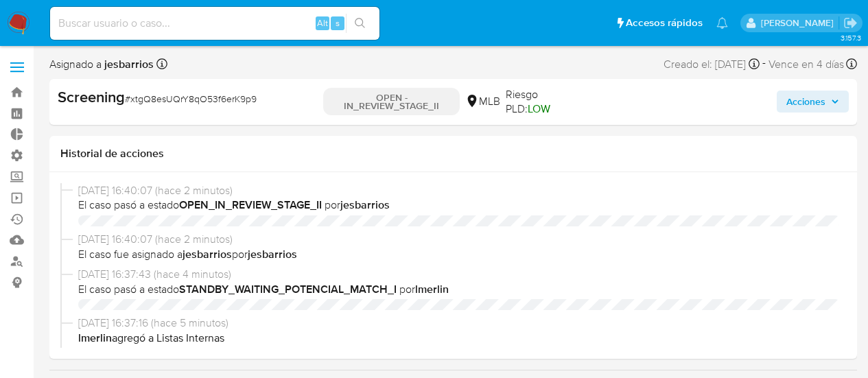  What do you see at coordinates (251, 204) in the screenshot?
I see `b: OPEN_IN_REVIEW_STAGE_II` at bounding box center [251, 204].